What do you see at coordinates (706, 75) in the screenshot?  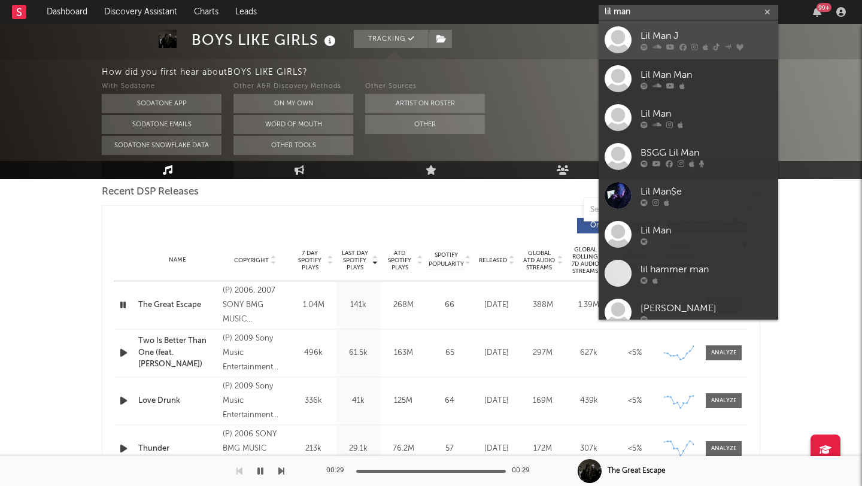 I see `div: Lil Man Man` at bounding box center [706, 75].